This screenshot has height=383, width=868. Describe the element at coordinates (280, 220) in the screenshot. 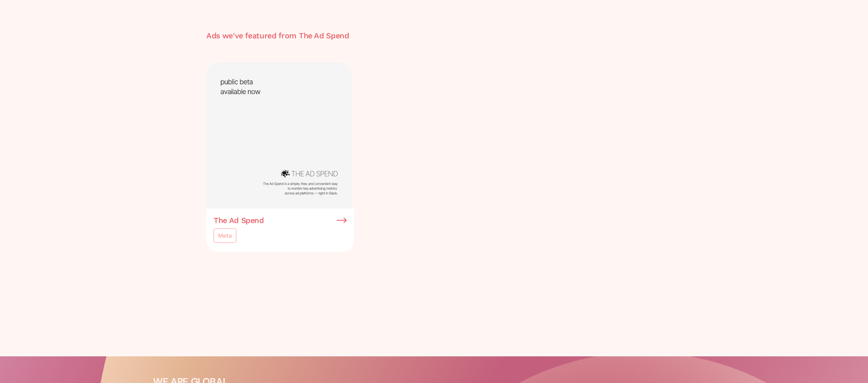

I see `a: The Ad Spend` at that location.